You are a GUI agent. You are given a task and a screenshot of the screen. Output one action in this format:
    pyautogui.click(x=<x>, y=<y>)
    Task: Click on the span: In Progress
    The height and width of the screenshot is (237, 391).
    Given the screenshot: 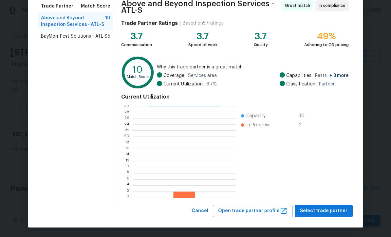 What is the action you would take?
    pyautogui.click(x=258, y=125)
    